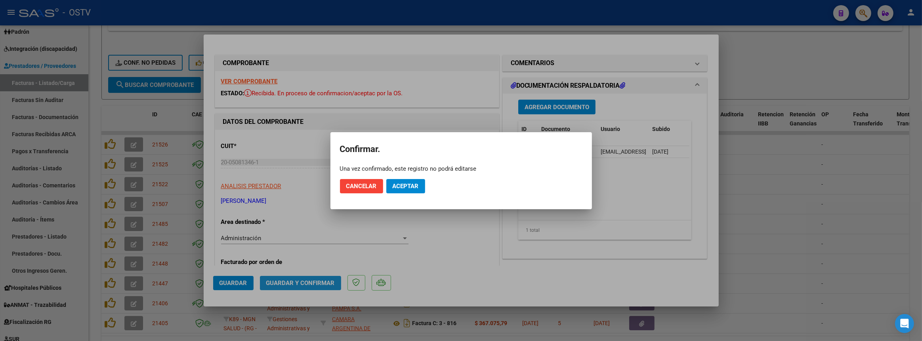 This screenshot has height=341, width=922. What do you see at coordinates (406, 186) in the screenshot?
I see `button: Aceptar` at bounding box center [406, 186].